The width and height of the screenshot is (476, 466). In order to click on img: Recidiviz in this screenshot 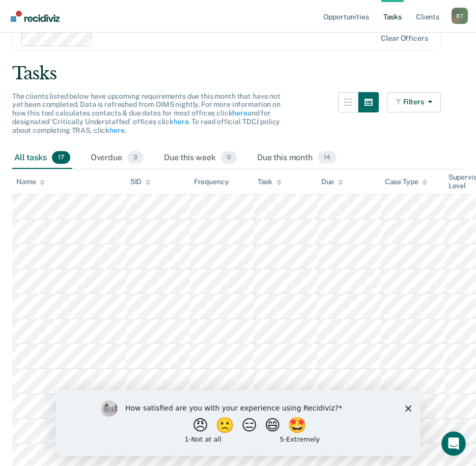, I will do `click(35, 16)`.